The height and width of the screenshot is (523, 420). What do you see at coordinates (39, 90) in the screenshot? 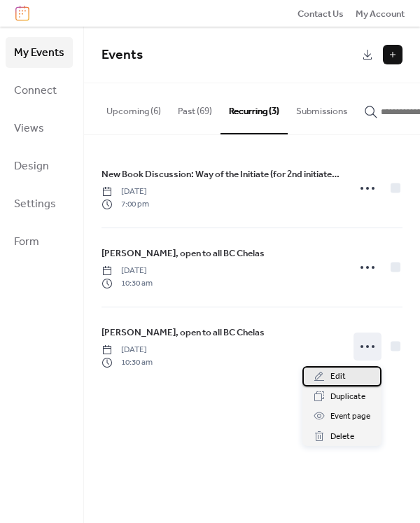
I see `a: Connect` at bounding box center [39, 90].